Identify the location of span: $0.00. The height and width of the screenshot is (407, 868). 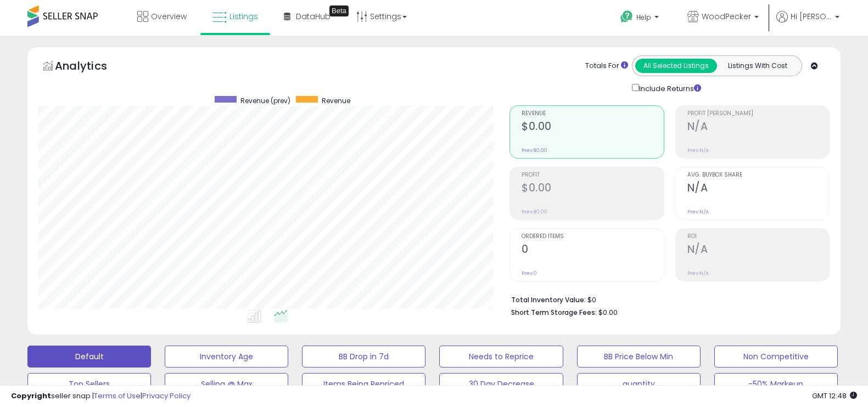
(608, 312).